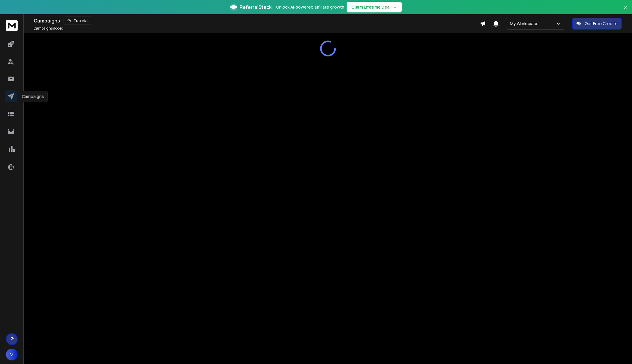  What do you see at coordinates (78, 21) in the screenshot?
I see `button: Tutorial` at bounding box center [78, 21].